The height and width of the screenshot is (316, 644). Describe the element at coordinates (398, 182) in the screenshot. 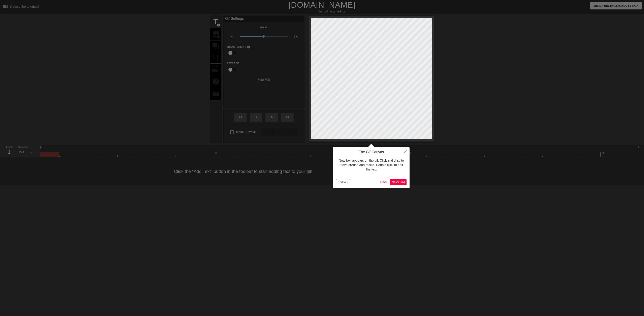

I see `span: Next ( 2 / 6 )` at that location.